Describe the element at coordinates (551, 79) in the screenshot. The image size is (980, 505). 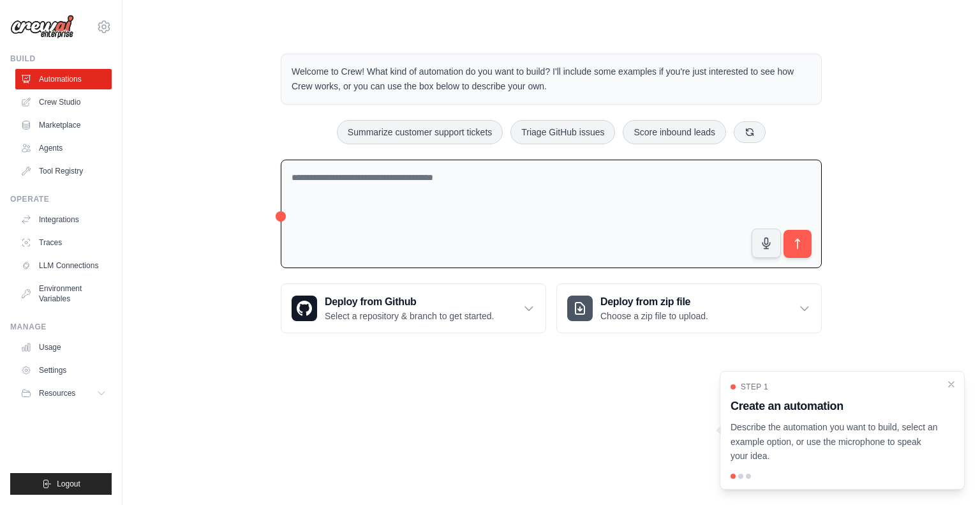
I see `p: Welcome to Crew! What kind of automation do you want to build? I'll include some examples if you'...` at that location.